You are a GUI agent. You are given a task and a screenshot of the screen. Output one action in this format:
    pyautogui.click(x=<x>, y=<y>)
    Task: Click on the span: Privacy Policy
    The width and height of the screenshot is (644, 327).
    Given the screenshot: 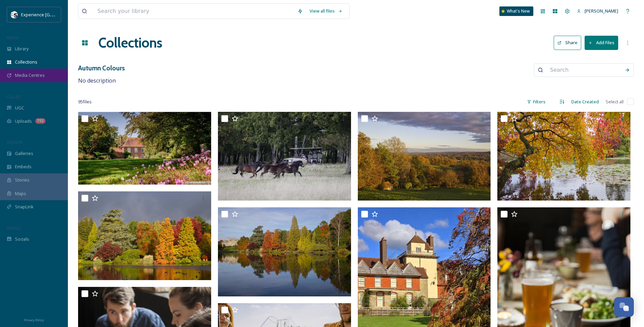 What is the action you would take?
    pyautogui.click(x=34, y=320)
    